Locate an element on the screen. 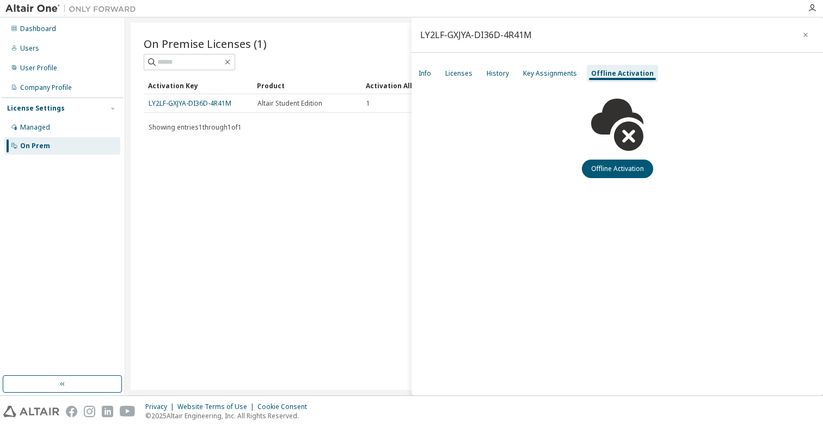 Image resolution: width=823 pixels, height=427 pixels. img: linkedin.svg is located at coordinates (107, 411).